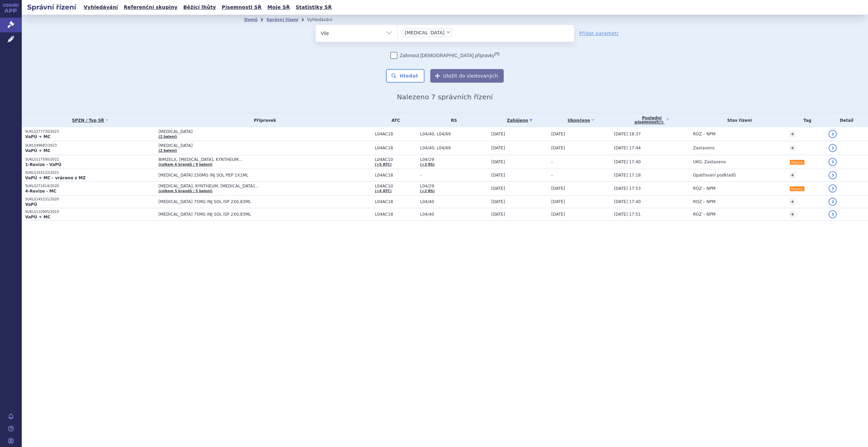 The height and width of the screenshot is (447, 868). Describe the element at coordinates (264, 120) in the screenshot. I see `th: Přípravek` at that location.